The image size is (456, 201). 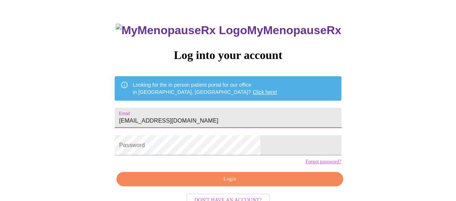 What do you see at coordinates (229, 30) in the screenshot?
I see `h3: MyMenopauseRx` at bounding box center [229, 30].